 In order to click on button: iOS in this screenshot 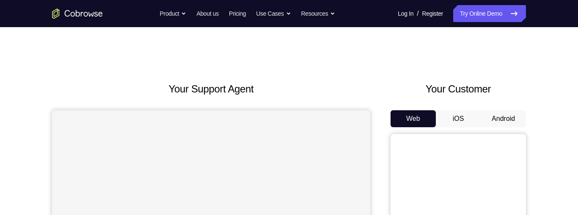, I will do `click(458, 119)`.